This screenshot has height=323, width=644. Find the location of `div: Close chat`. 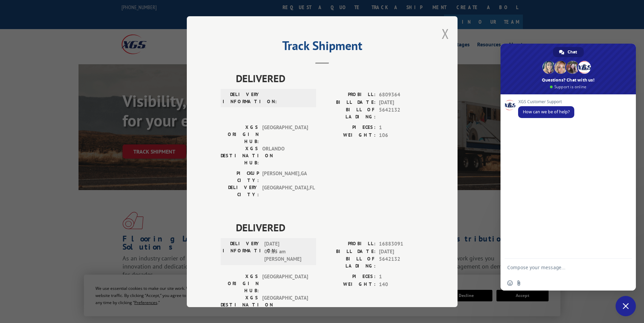

div: Close chat is located at coordinates (626, 306).